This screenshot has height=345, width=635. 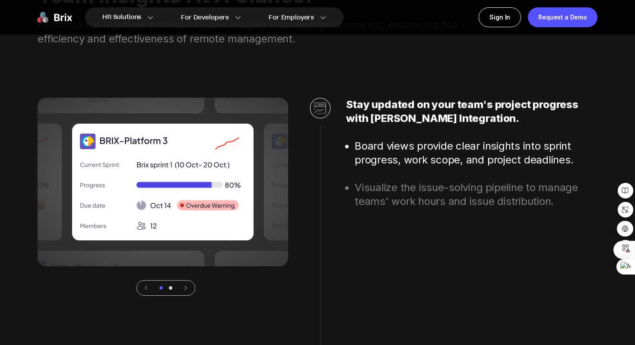 What do you see at coordinates (500, 17) in the screenshot?
I see `a: Sign In` at bounding box center [500, 17].